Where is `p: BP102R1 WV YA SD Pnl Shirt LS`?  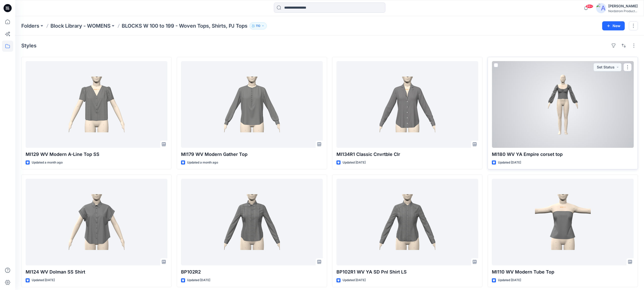
p: BP102R1 WV YA SD Pnl Shirt LS is located at coordinates (407, 272).